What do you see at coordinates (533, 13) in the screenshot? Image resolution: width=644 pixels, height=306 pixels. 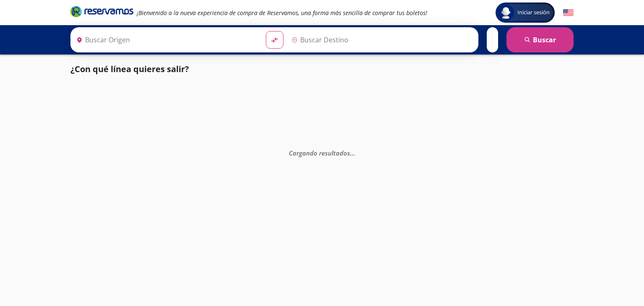 I see `span: Iniciar sesión` at bounding box center [533, 13].